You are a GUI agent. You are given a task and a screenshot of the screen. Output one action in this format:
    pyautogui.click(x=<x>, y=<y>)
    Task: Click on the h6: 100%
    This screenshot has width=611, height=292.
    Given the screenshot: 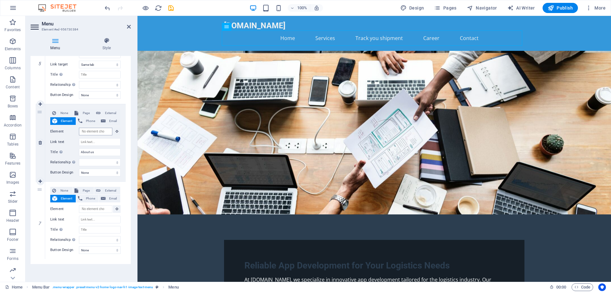 What is the action you would take?
    pyautogui.click(x=302, y=8)
    